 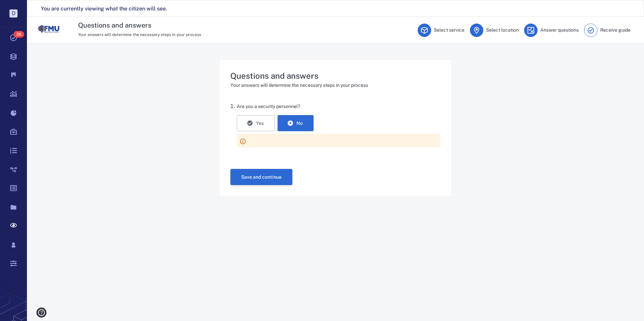 What do you see at coordinates (615, 30) in the screenshot?
I see `p: Receive guide` at bounding box center [615, 30].